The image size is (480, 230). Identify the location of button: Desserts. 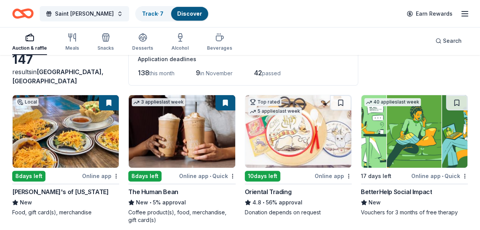
(142, 42).